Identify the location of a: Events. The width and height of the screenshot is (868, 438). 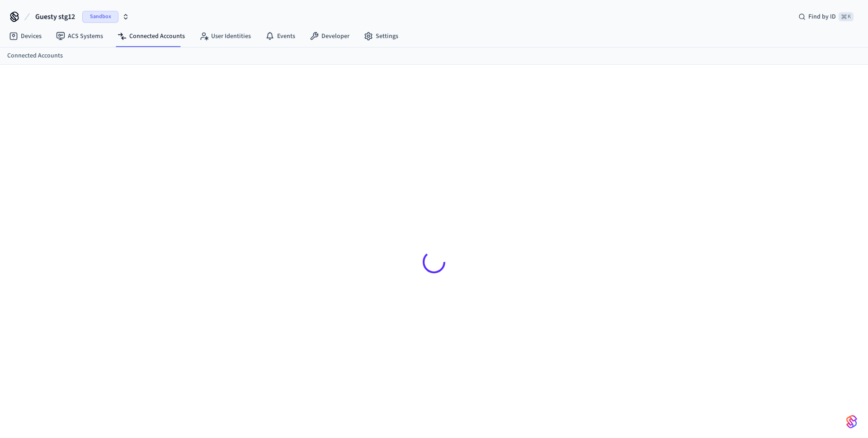
(280, 36).